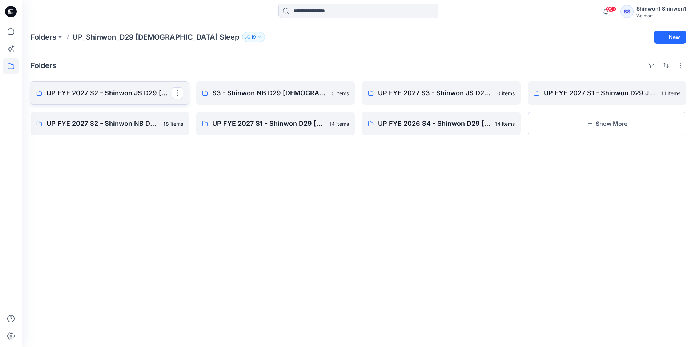 The width and height of the screenshot is (695, 347). I want to click on button: 19, so click(253, 37).